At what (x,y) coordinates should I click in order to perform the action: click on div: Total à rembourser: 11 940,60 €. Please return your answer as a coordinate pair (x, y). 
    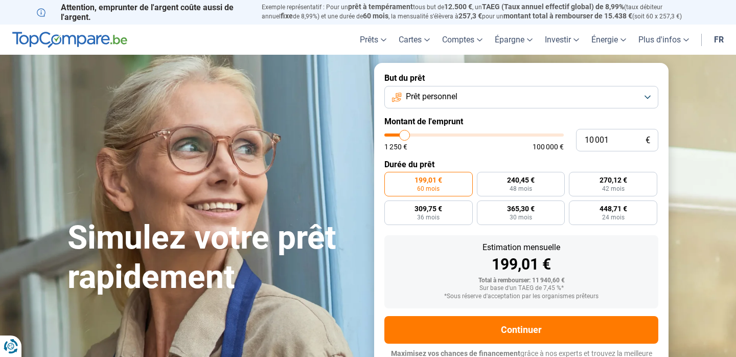
    Looking at the image, I should click on (521, 281).